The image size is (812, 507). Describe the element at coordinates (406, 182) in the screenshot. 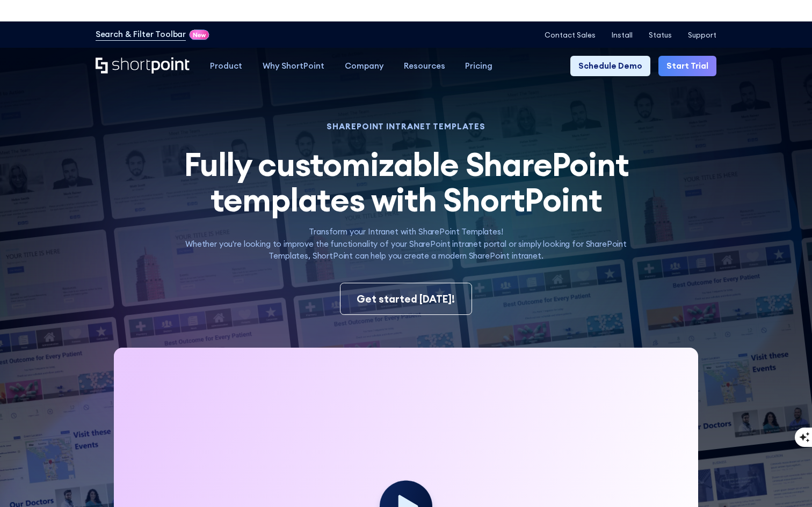

I see `span: Fully customizable SharePoint templates with ShortPoint` at that location.